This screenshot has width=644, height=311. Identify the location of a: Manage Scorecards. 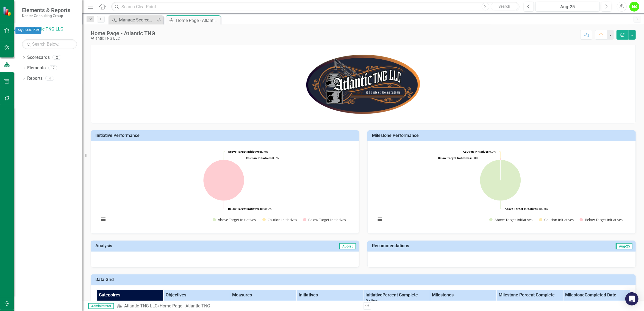
(132, 19).